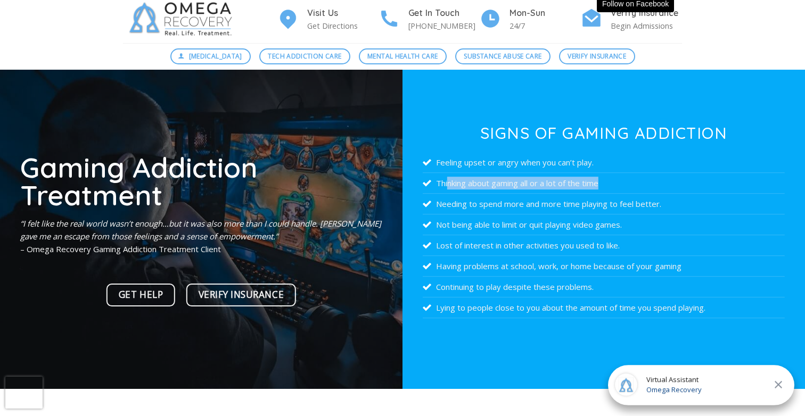 The width and height of the screenshot is (805, 416). Describe the element at coordinates (141, 295) in the screenshot. I see `a: Get Help` at that location.